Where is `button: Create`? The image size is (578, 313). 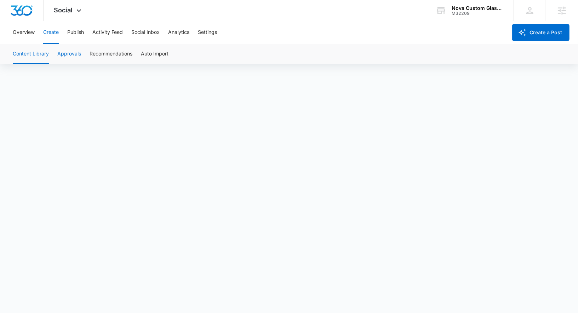 button: Create is located at coordinates (51, 33).